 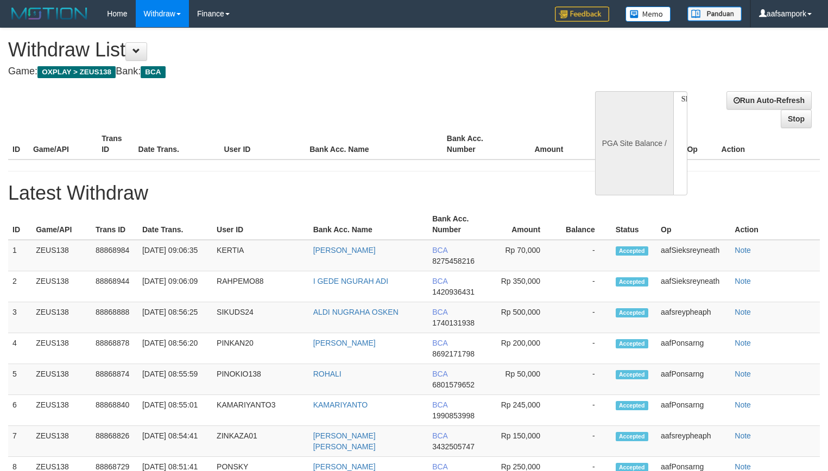 I want to click on td: 88868874, so click(x=115, y=379).